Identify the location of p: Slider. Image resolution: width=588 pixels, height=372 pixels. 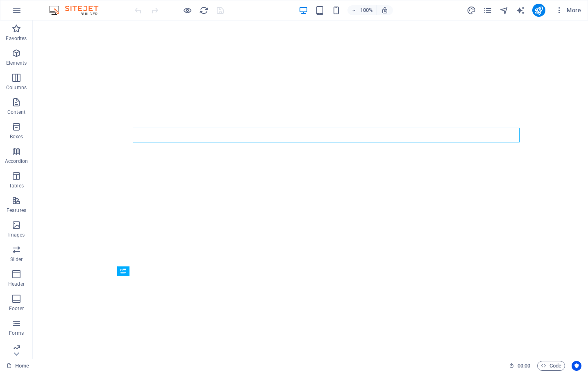
(16, 260).